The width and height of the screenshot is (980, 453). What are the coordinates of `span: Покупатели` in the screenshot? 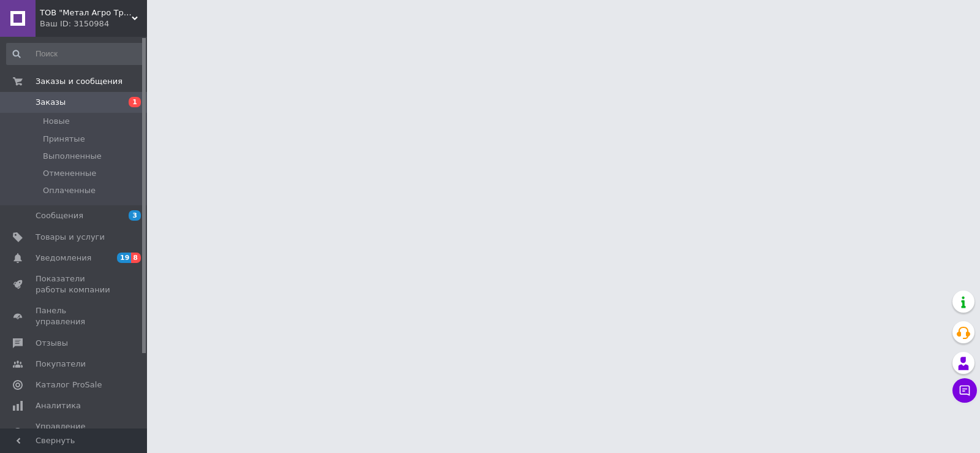 It's located at (61, 364).